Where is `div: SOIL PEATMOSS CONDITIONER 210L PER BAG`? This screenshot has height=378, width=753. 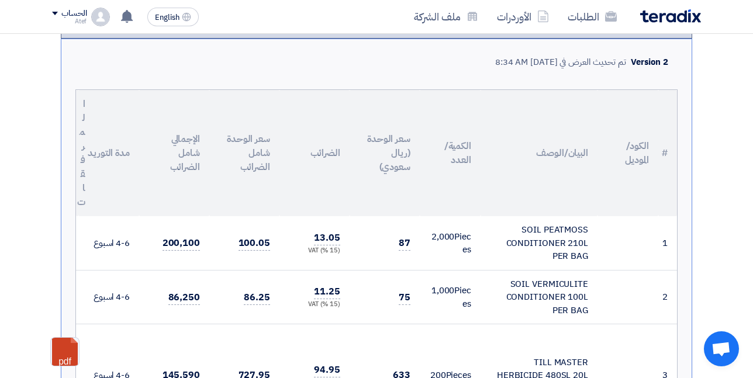
div: SOIL PEATMOSS CONDITIONER 210L PER BAG is located at coordinates (539, 243).